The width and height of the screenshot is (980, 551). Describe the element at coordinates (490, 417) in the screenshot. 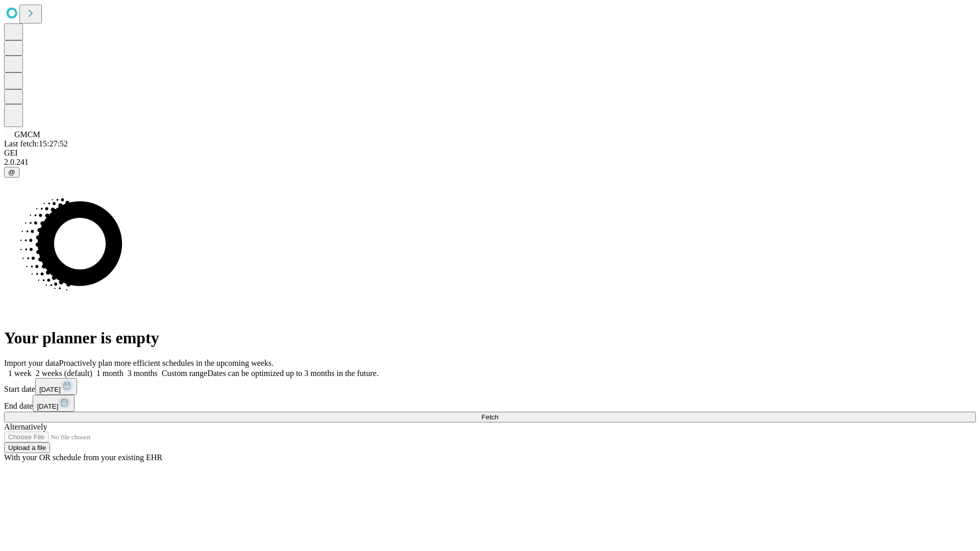

I see `button: Fetch` at that location.